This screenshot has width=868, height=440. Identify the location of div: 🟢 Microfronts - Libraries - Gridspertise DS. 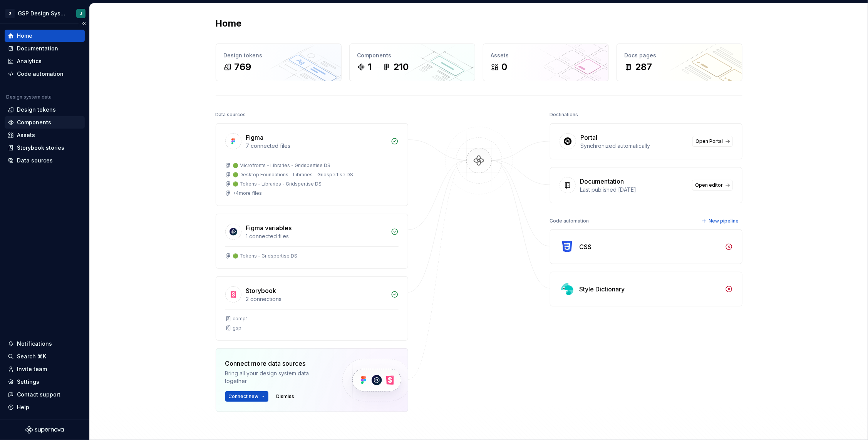
(282, 165).